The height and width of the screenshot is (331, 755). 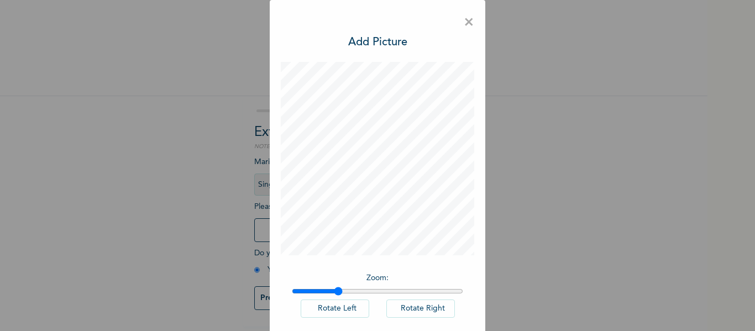 What do you see at coordinates (378, 43) in the screenshot?
I see `h3: Add Picture` at bounding box center [378, 43].